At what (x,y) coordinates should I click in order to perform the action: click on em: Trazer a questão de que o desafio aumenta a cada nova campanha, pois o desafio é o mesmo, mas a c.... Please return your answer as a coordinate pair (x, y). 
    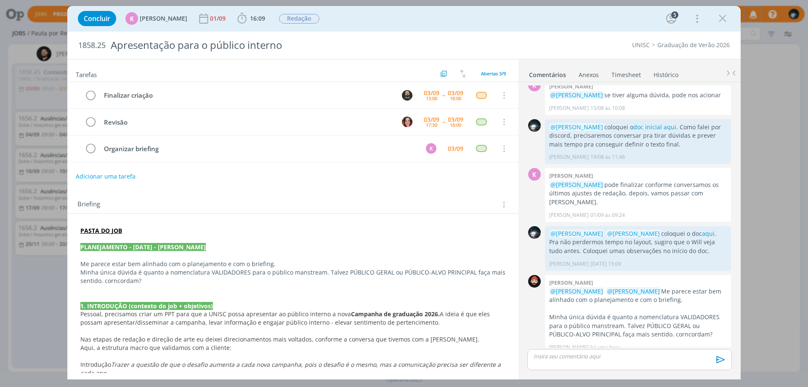
    Looking at the image, I should click on (291, 368).